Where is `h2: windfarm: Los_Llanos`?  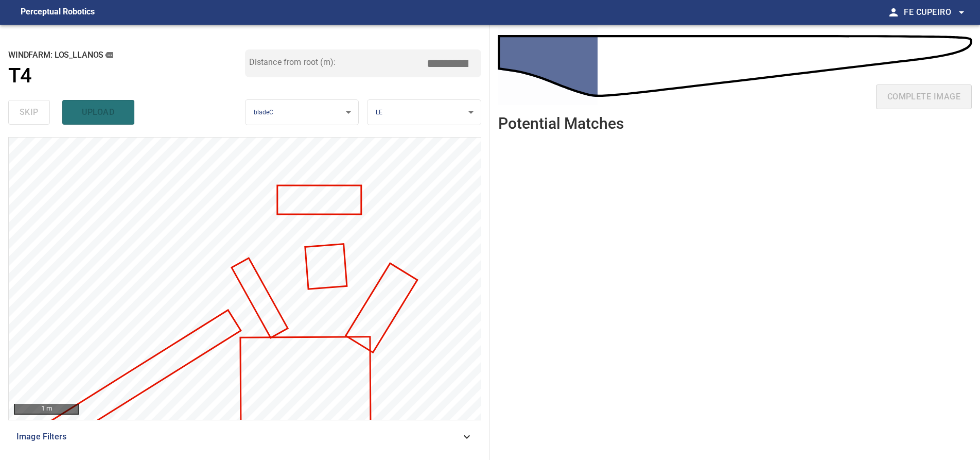
h2: windfarm: Los_Llanos is located at coordinates (126, 55).